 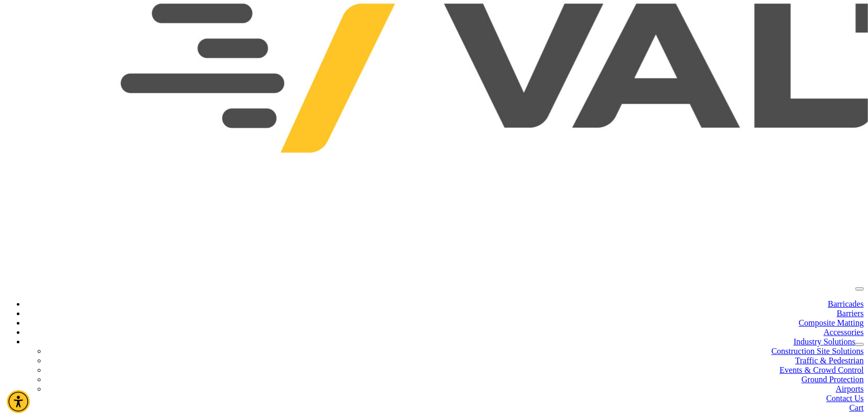 I want to click on a: Barriers, so click(x=850, y=314).